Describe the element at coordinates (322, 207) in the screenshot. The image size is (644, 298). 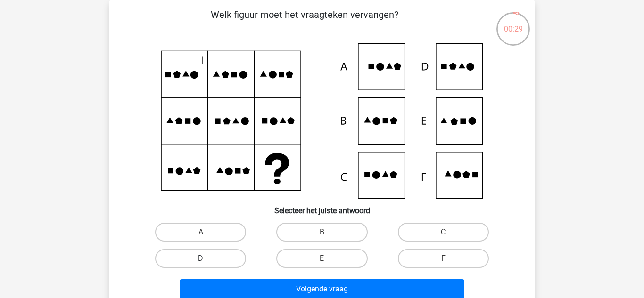
I see `h6: Selecteer het juiste antwoord` at that location.